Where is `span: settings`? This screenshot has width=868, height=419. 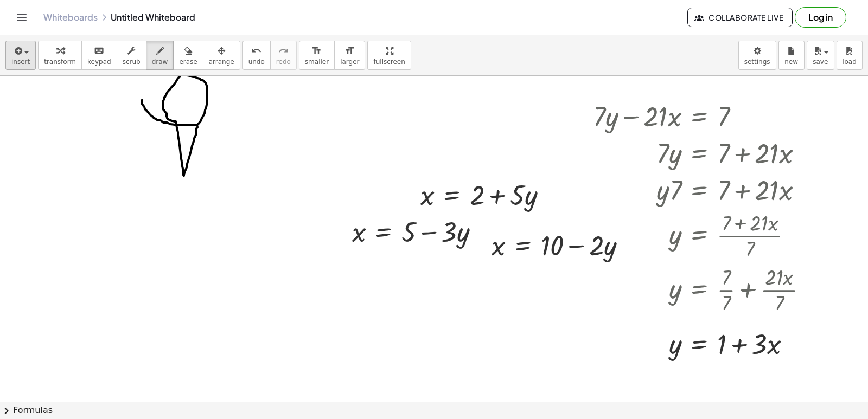
span: settings is located at coordinates (757, 62).